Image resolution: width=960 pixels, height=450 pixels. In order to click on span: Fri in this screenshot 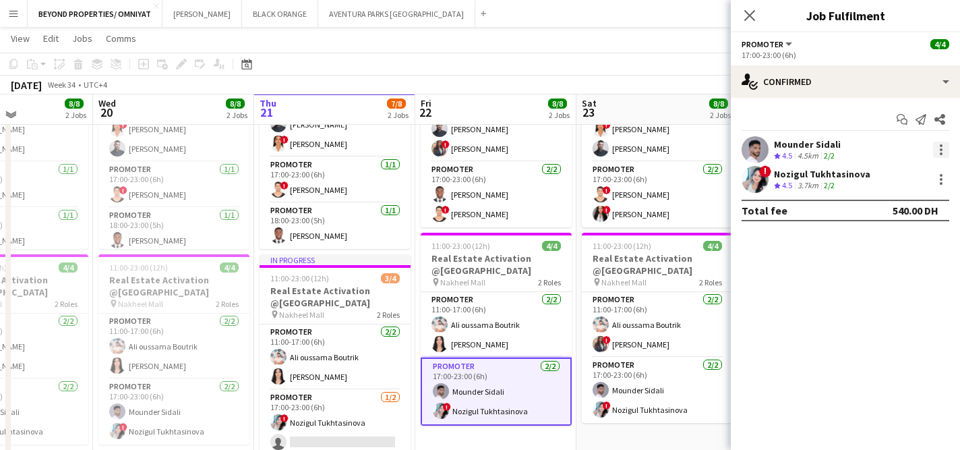, I will do `click(426, 103)`.